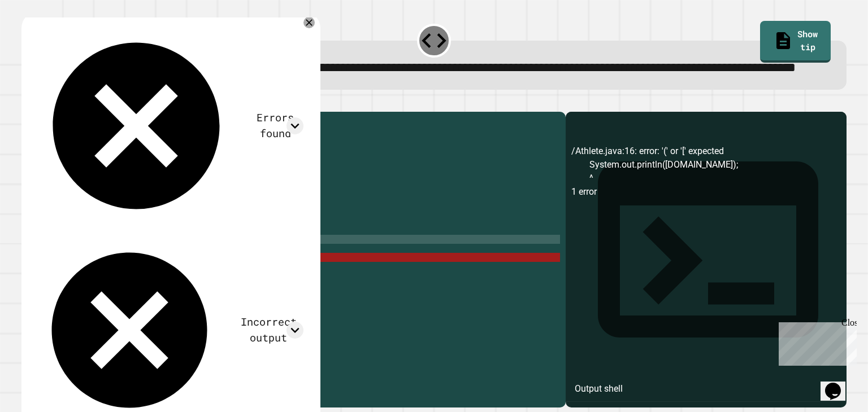 The image size is (868, 412). Describe the element at coordinates (41, 38) in the screenshot. I see `div: Chat with us now!Close` at that location.